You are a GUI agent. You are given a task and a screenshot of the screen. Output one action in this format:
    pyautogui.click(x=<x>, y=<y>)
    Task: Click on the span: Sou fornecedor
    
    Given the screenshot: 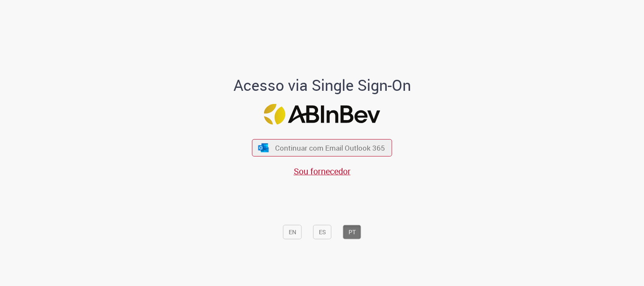 What is the action you would take?
    pyautogui.click(x=322, y=171)
    